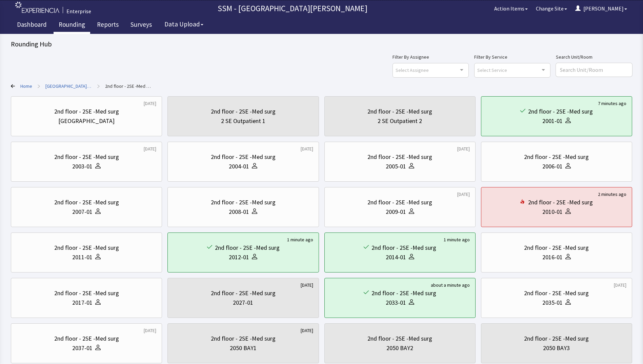 This screenshot has width=643, height=364. What do you see at coordinates (141, 25) in the screenshot?
I see `a: Surveys` at bounding box center [141, 25].